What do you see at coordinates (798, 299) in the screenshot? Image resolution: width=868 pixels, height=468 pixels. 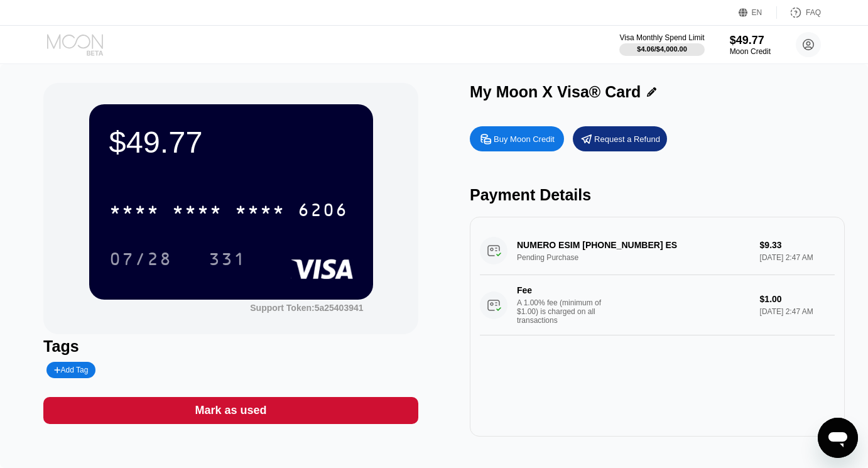 I see `div: $1.00` at bounding box center [798, 299].